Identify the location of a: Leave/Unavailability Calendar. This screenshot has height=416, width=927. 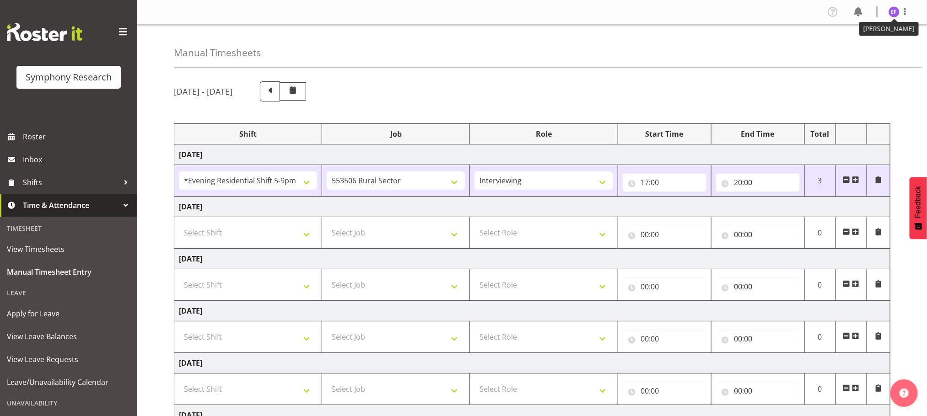
(69, 382).